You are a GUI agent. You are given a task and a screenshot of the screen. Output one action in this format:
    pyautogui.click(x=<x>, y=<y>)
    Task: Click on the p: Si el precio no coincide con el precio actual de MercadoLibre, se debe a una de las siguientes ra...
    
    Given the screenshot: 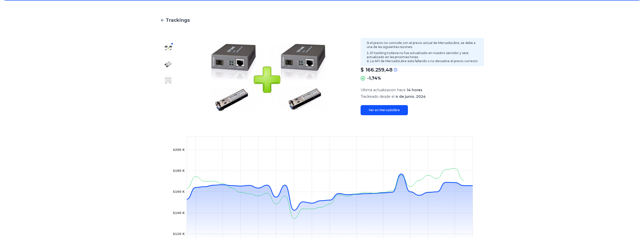 What is the action you would take?
    pyautogui.click(x=422, y=45)
    